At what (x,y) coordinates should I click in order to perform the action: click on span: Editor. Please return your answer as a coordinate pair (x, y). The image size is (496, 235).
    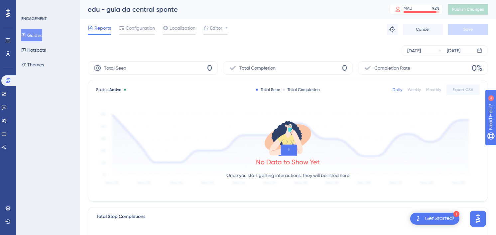
    Looking at the image, I should click on (216, 28).